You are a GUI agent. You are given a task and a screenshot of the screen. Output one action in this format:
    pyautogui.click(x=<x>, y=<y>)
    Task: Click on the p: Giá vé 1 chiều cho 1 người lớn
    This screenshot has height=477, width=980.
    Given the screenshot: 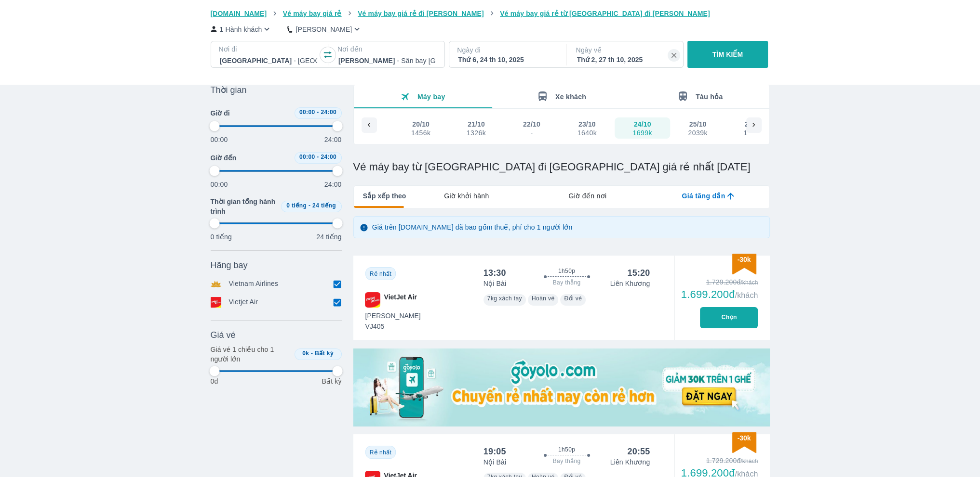 What is the action you would take?
    pyautogui.click(x=251, y=355)
    